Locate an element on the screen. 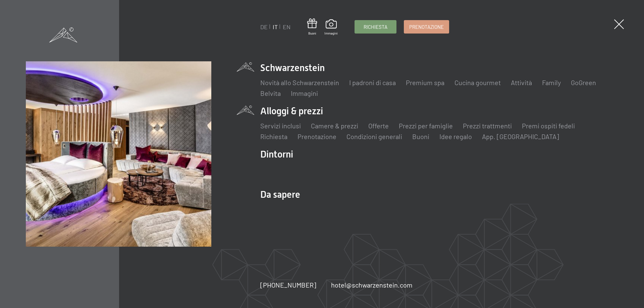 Image resolution: width=644 pixels, height=308 pixels. a: Camere & prezzi is located at coordinates (334, 126).